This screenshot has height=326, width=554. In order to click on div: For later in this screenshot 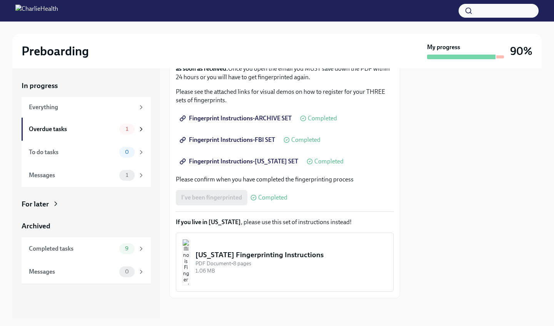, I will do `click(35, 204)`.